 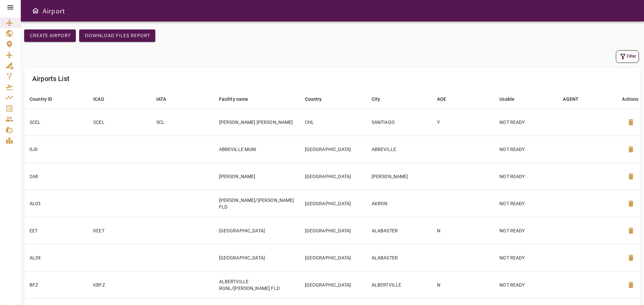 I want to click on td: AL39, so click(x=56, y=258).